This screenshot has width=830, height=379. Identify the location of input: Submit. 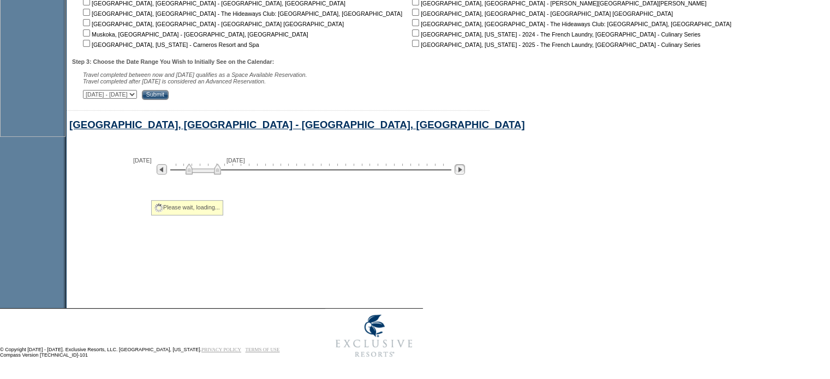
(155, 95).